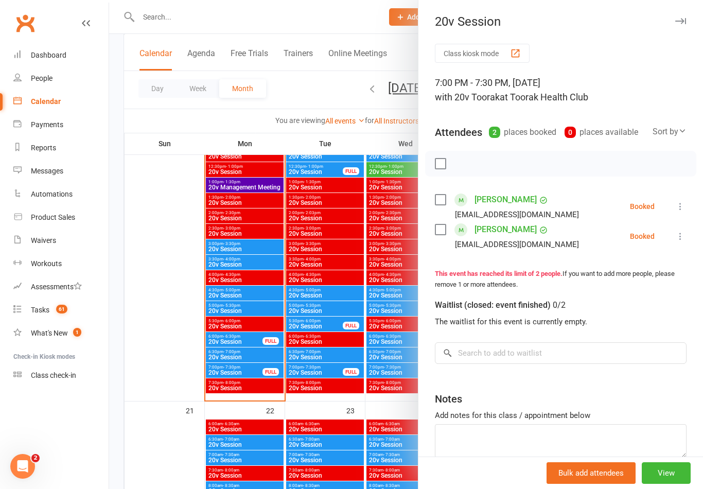  Describe the element at coordinates (507, 305) in the screenshot. I see `span: (closed: event finished)` at that location.